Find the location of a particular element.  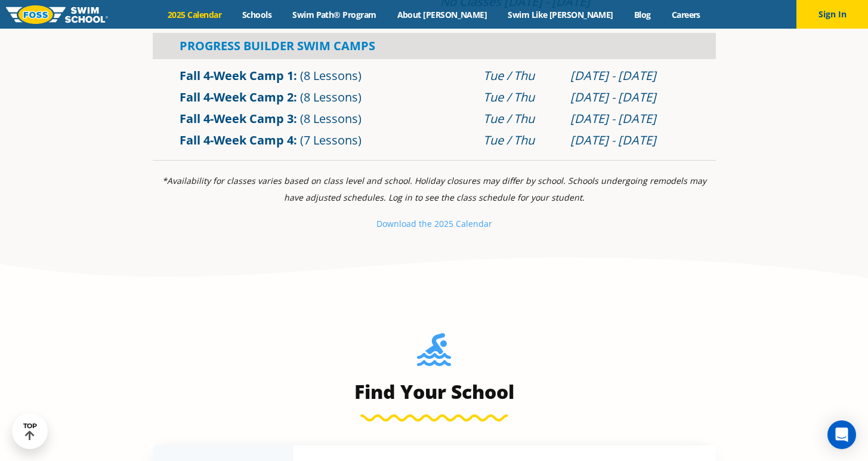

div: Progress Builder Swim Camps is located at coordinates (434, 46).